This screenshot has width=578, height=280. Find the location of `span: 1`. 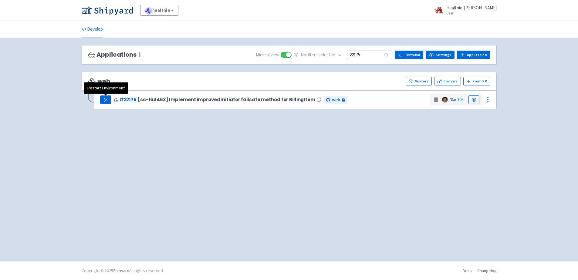

span: 1 is located at coordinates (140, 55).